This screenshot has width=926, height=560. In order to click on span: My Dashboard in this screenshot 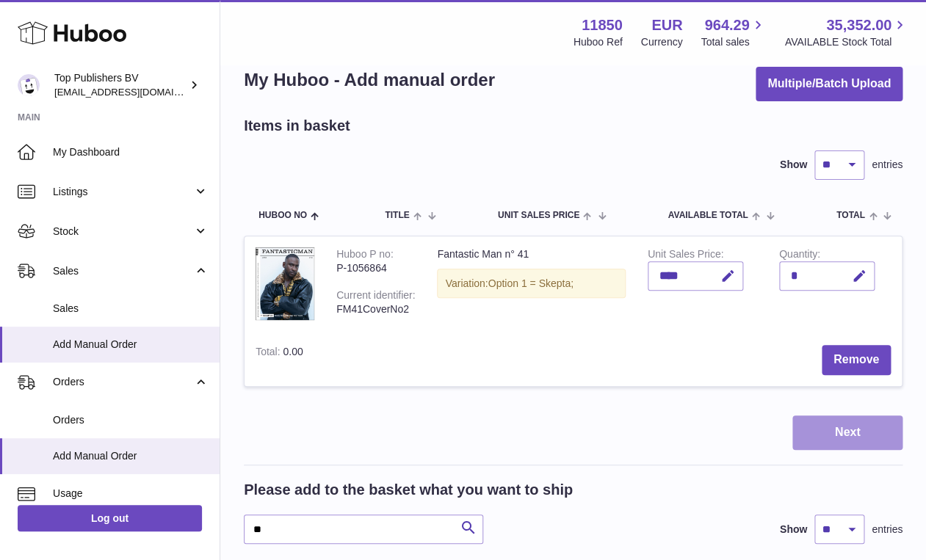, I will do `click(131, 152)`.